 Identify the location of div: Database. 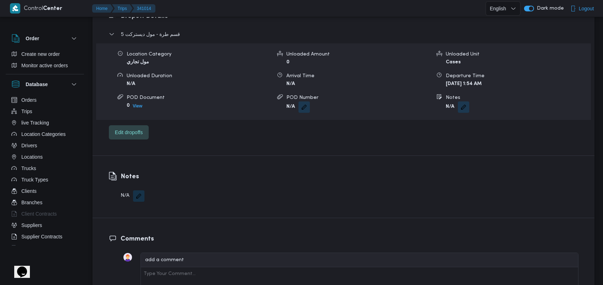
(45, 171).